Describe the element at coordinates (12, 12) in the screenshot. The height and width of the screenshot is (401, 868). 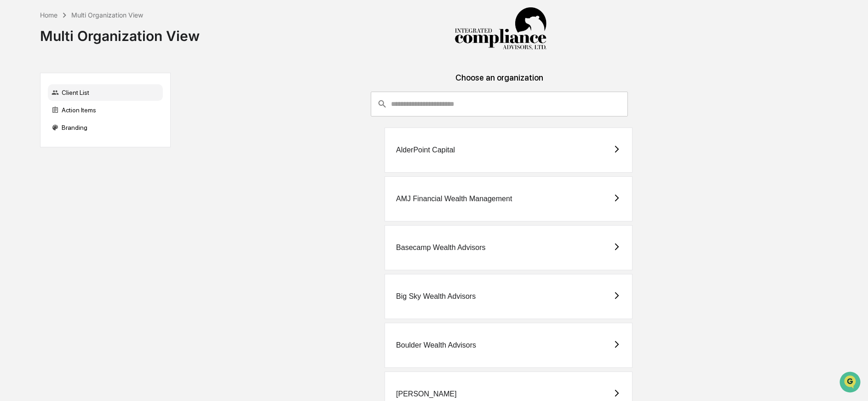
I see `button: Open customer support` at that location.